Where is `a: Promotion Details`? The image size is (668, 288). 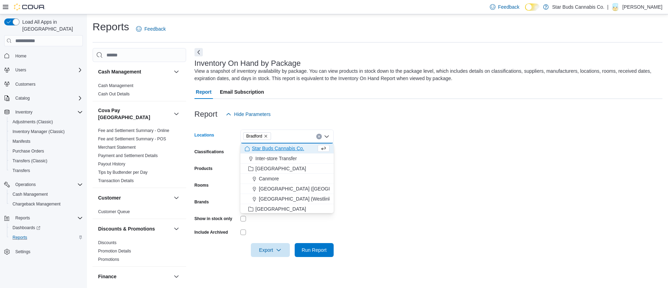
a: Promotion Details is located at coordinates (114, 251).